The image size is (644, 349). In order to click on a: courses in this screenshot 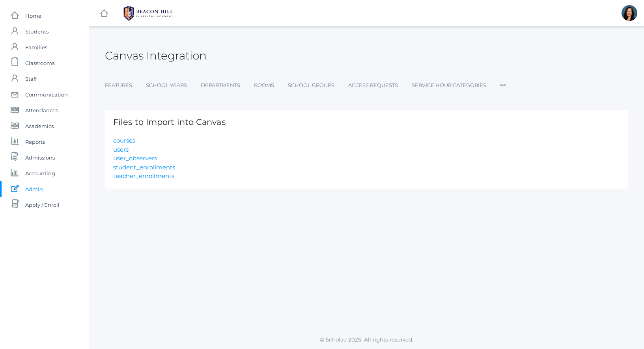, I will do `click(124, 140)`.